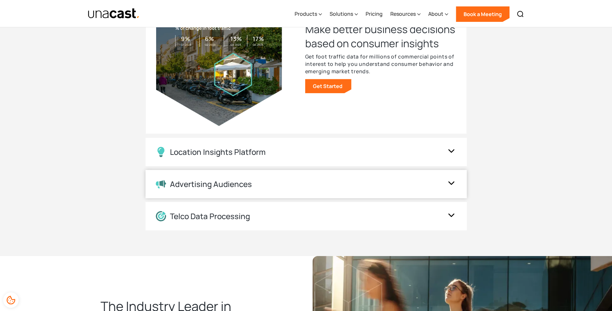 The width and height of the screenshot is (612, 311). I want to click on img: Unacast text logo, so click(114, 13).